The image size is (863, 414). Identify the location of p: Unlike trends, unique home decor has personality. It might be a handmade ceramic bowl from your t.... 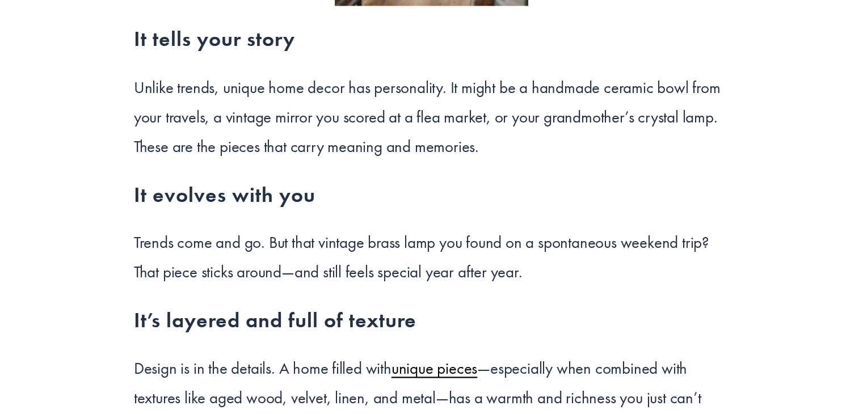
(432, 117).